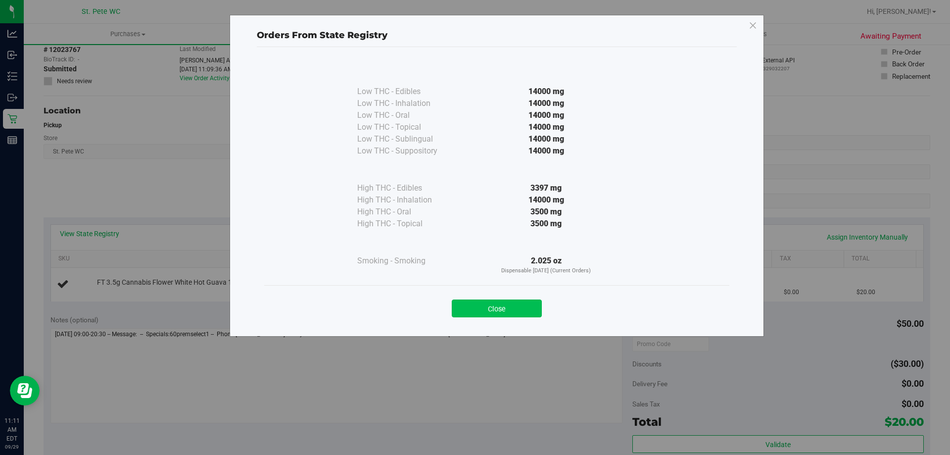  Describe the element at coordinates (407, 127) in the screenshot. I see `div: Low THC - Topical` at that location.